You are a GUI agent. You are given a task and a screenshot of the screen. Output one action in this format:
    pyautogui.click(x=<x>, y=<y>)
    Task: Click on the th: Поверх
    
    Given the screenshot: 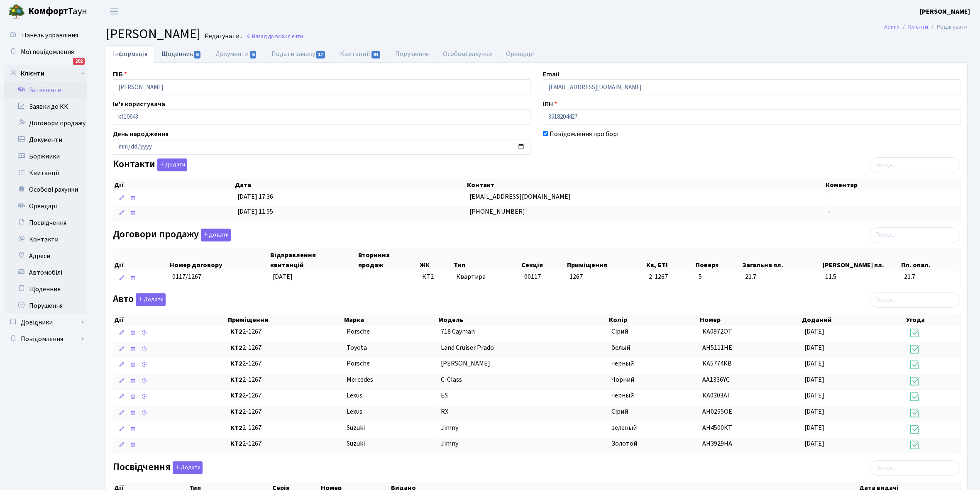 What is the action you would take?
    pyautogui.click(x=718, y=260)
    